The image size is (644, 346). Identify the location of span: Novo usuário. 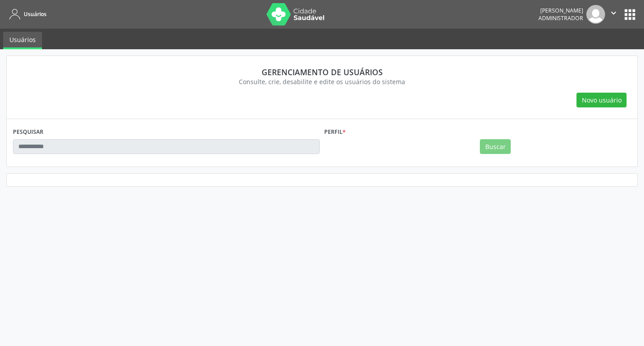
(601, 99).